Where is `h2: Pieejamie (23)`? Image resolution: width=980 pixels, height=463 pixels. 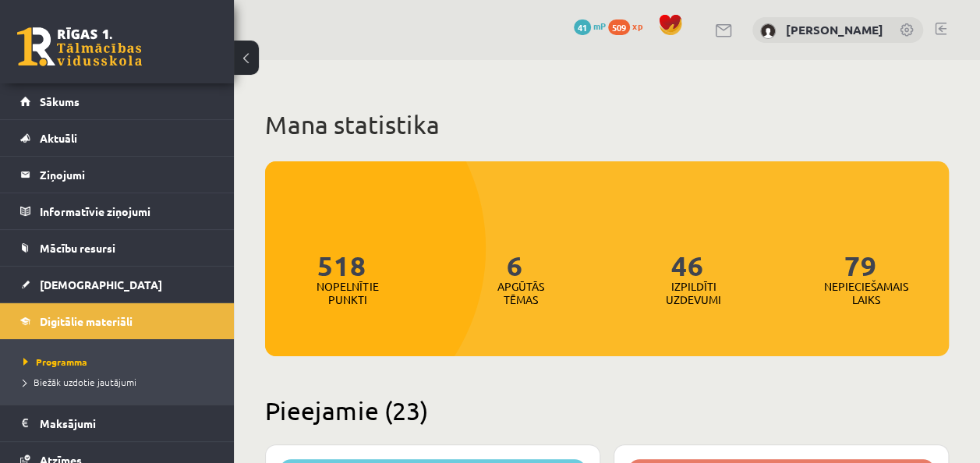
h2: Pieejamie (23) is located at coordinates (606, 410).